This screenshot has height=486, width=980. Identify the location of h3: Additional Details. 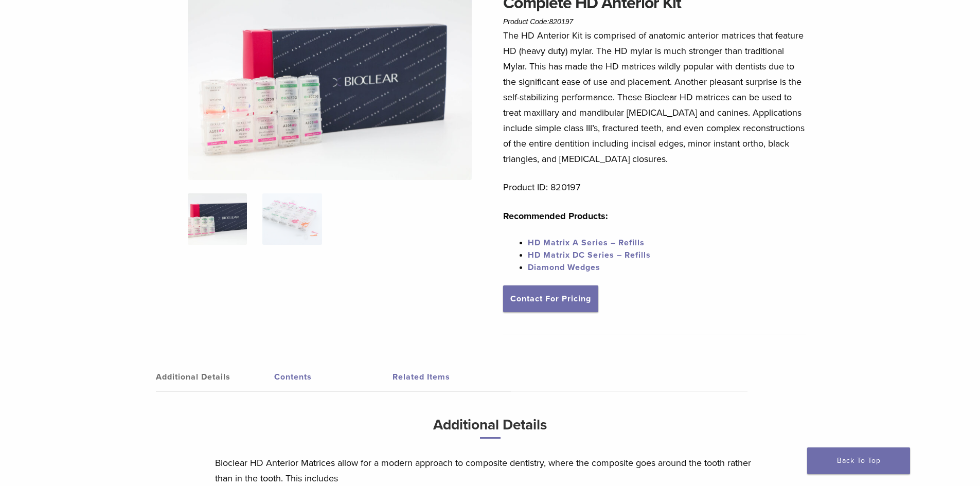
(490, 430).